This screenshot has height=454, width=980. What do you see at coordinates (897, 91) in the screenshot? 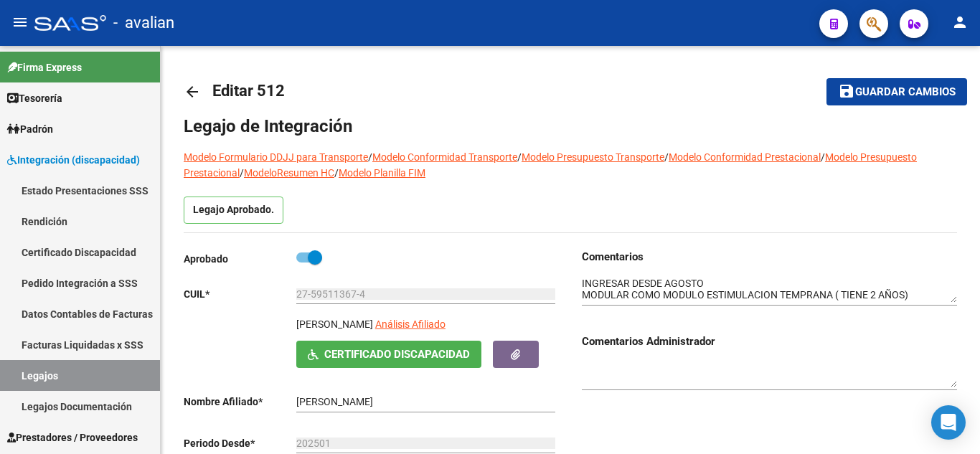
I see `button: Guardar cambios` at bounding box center [897, 91].